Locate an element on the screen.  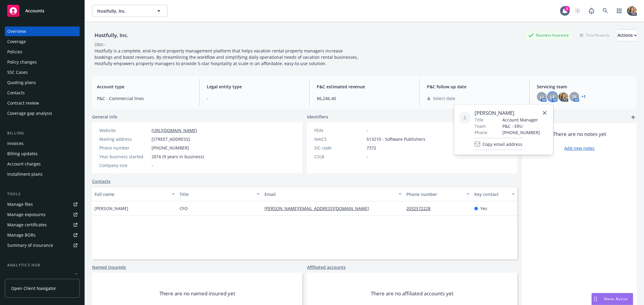
div: Coverage gap analysis is located at coordinates (30, 113).